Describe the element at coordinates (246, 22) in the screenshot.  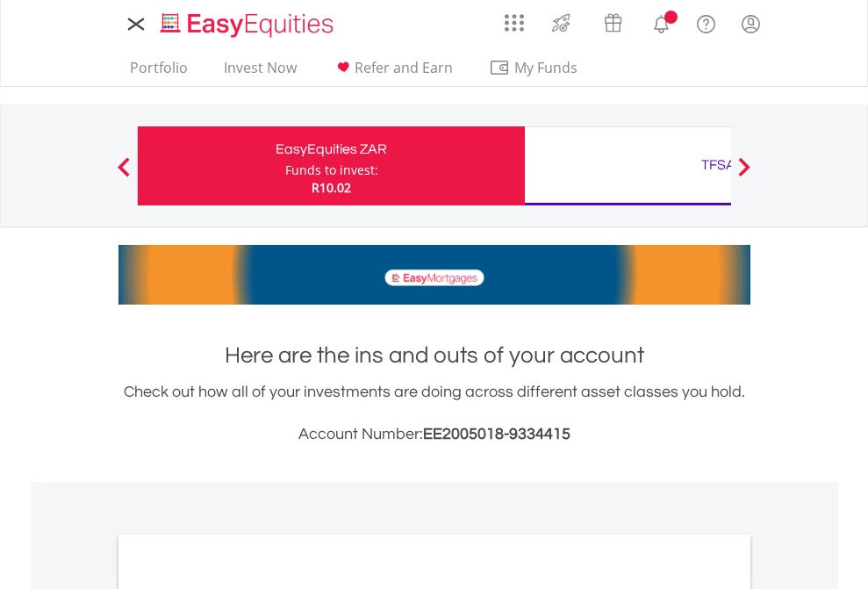
I see `a: Home page` at that location.